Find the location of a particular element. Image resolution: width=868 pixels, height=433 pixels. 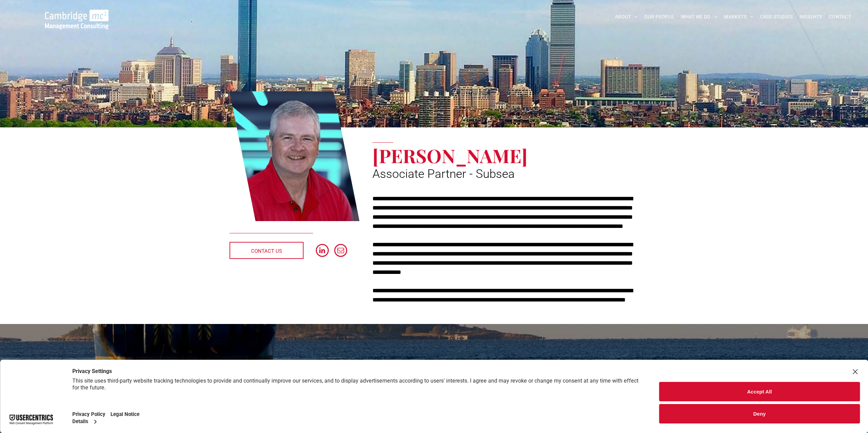

a: OUR PEOPLE is located at coordinates (659, 17).